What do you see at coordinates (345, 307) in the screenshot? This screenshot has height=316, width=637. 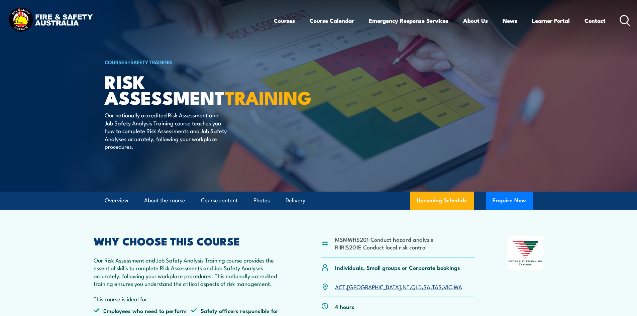 I see `p: 4 hours` at bounding box center [345, 307].